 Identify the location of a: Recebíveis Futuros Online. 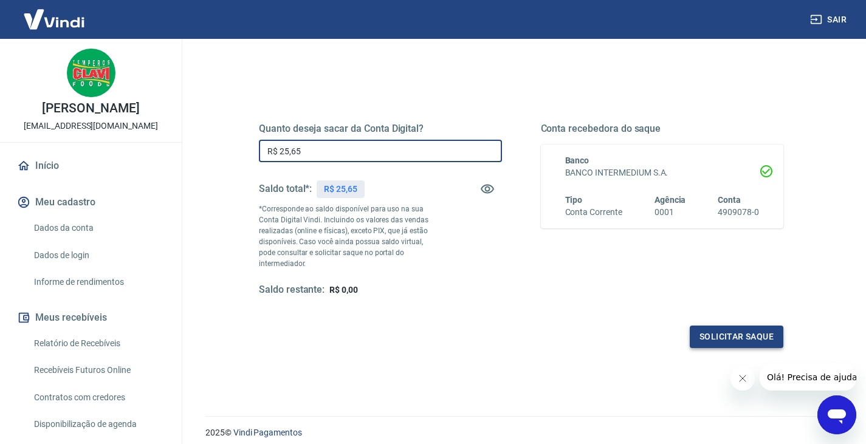
(98, 370).